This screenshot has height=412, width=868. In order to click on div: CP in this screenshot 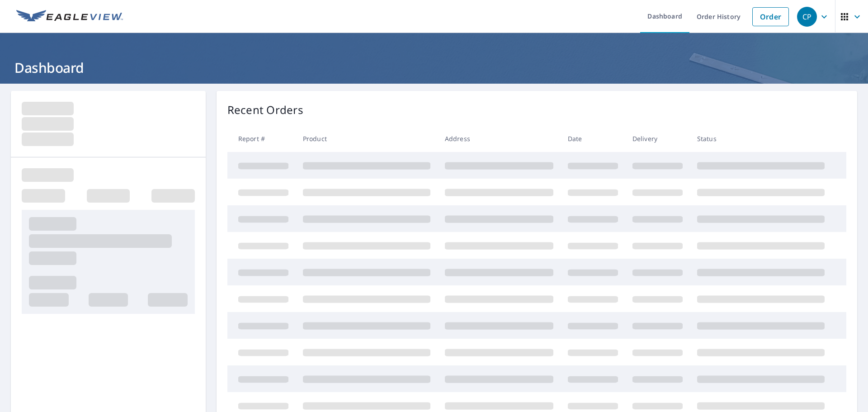, I will do `click(807, 17)`.